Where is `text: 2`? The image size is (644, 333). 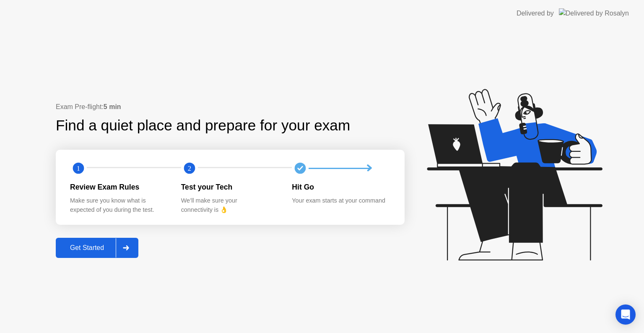
text: 2 is located at coordinates (190, 168).